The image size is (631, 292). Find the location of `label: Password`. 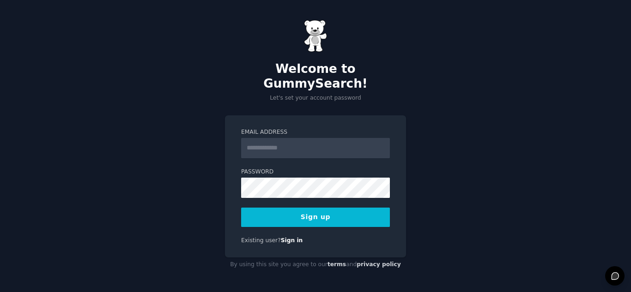

label: Password is located at coordinates (315, 172).